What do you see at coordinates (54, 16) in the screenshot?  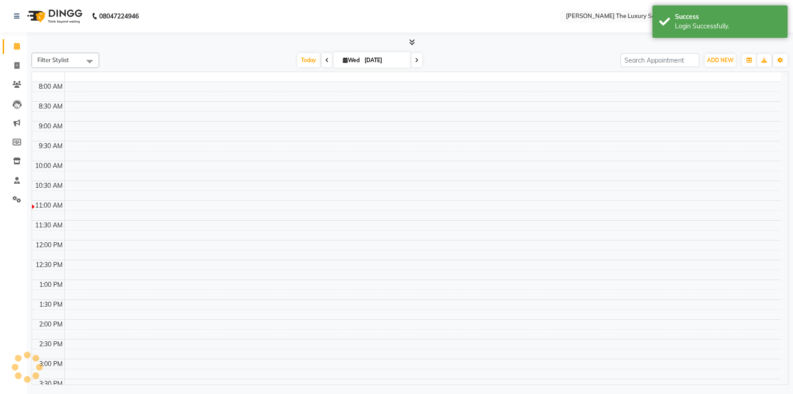 I see `img: logo` at bounding box center [54, 16].